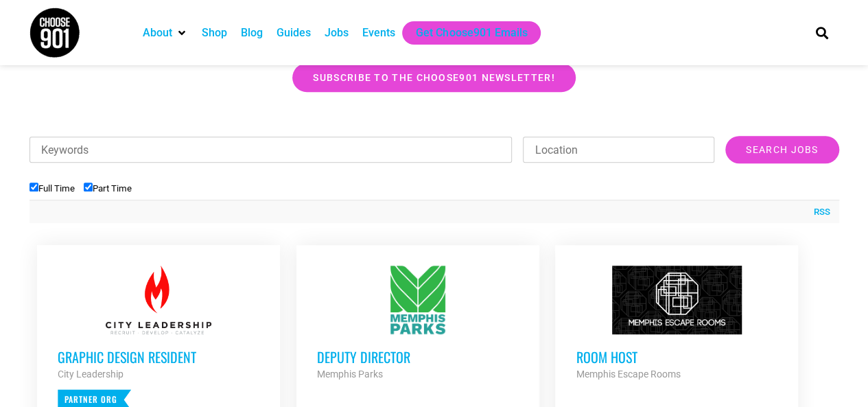 This screenshot has height=407, width=868. I want to click on input: Search Jobs, so click(781, 149).